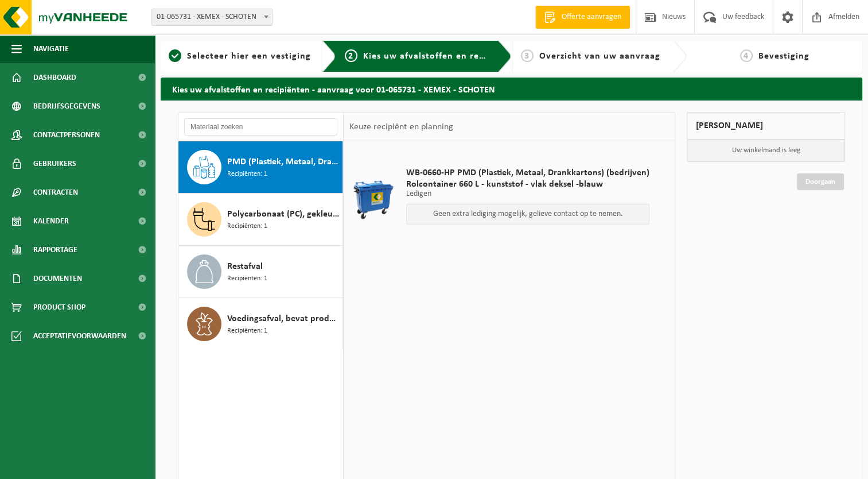 The height and width of the screenshot is (479, 868). Describe the element at coordinates (245, 267) in the screenshot. I see `span: Restafval` at that location.